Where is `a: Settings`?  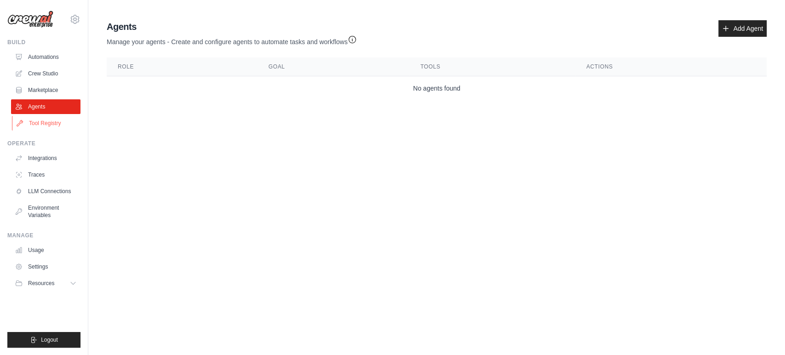
a: Settings is located at coordinates (46, 267).